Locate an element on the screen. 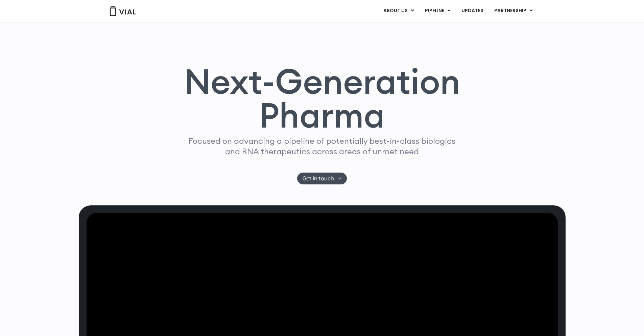 The image size is (644, 336). img: Vial Logo is located at coordinates (122, 10).